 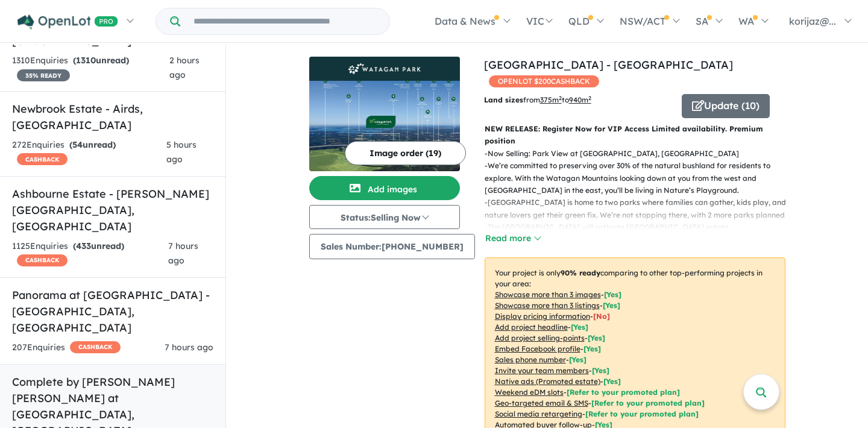 What do you see at coordinates (84, 246) in the screenshot?
I see `span: 433` at bounding box center [84, 246].